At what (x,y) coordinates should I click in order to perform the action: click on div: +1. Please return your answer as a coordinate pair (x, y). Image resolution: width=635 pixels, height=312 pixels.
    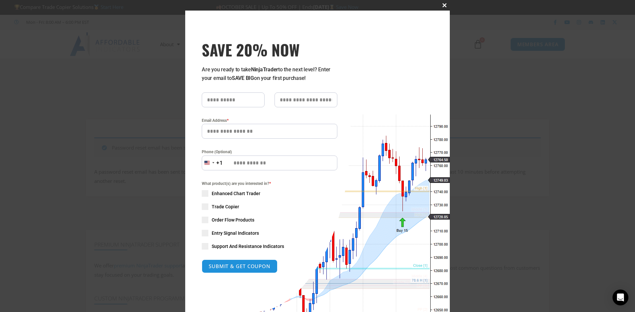
    Looking at the image, I should click on (219, 163).